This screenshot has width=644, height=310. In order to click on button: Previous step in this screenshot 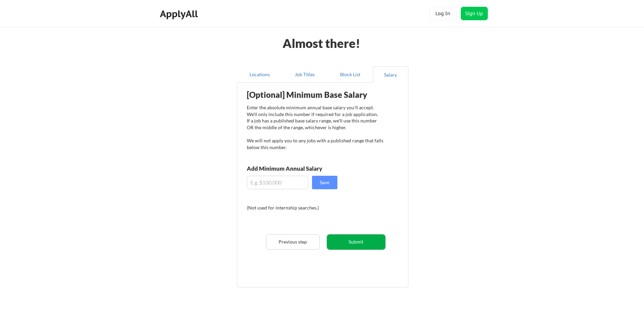, I will do `click(292, 242)`.